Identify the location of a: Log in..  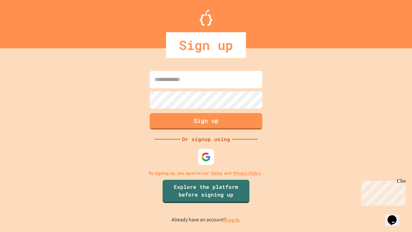
(233, 220).